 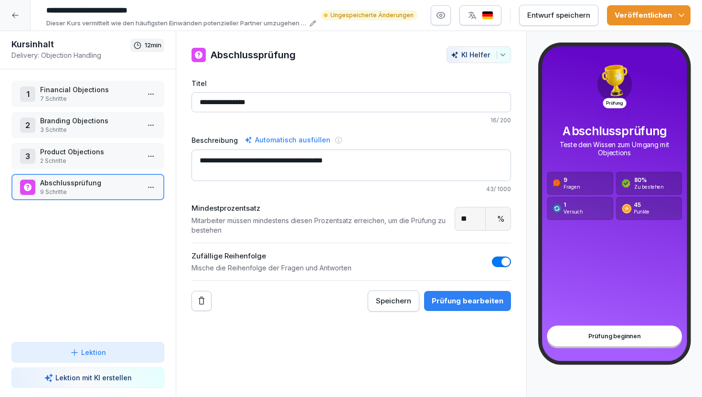 What do you see at coordinates (648, 15) in the screenshot?
I see `button: Veröffentlichen` at bounding box center [648, 15].